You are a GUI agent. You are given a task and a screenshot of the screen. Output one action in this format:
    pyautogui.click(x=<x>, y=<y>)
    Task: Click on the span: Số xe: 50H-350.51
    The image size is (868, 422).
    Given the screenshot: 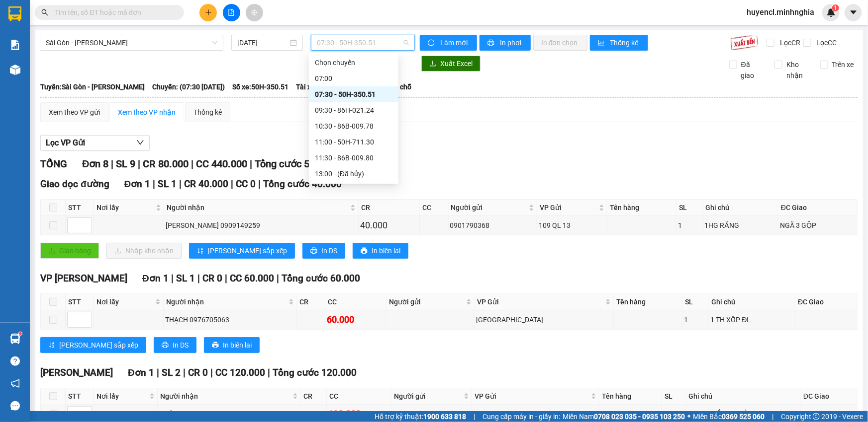 What is the action you would take?
    pyautogui.click(x=260, y=87)
    